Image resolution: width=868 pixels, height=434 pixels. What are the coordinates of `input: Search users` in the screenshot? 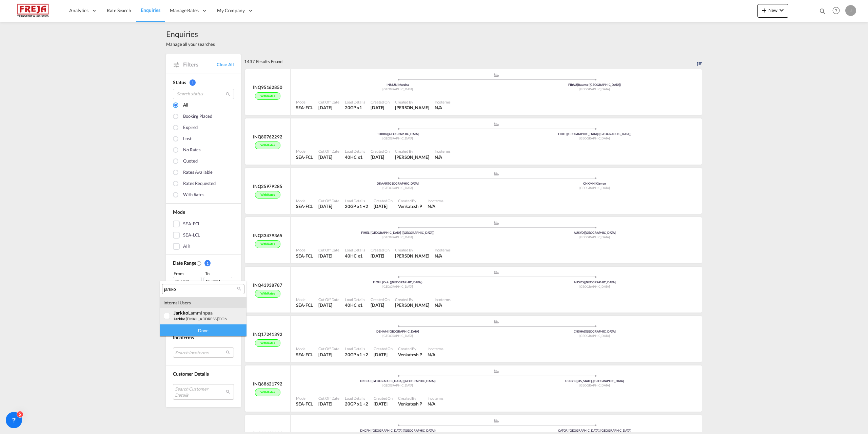 It's located at (201, 290).